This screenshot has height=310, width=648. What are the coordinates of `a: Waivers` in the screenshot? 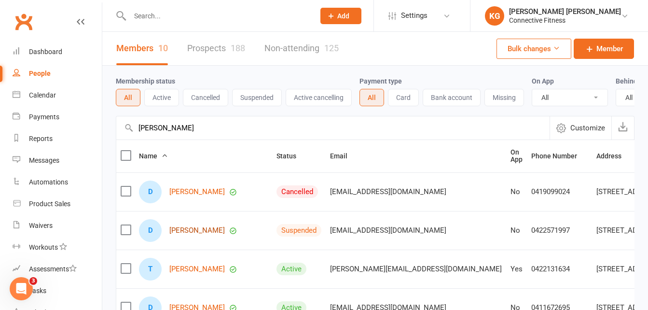 It's located at (57, 225).